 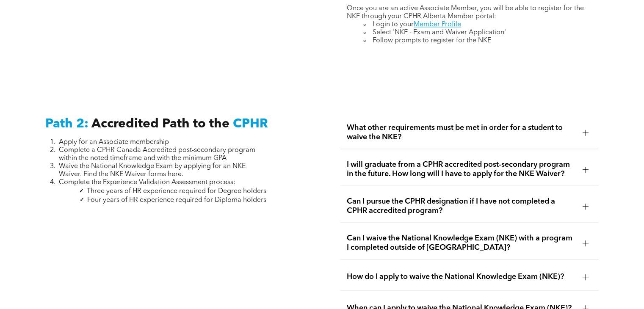 I want to click on span: CPHR, so click(x=250, y=124).